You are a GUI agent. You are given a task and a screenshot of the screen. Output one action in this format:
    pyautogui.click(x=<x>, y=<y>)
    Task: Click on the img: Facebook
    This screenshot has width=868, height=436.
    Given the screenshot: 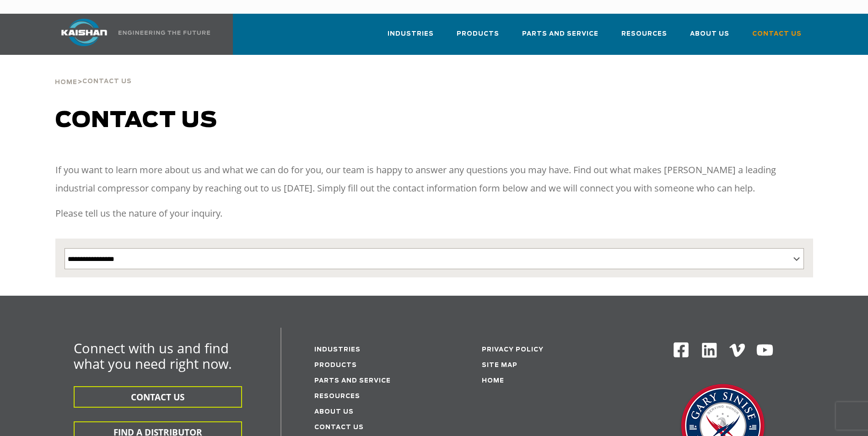 What is the action you would take?
    pyautogui.click(x=680, y=350)
    